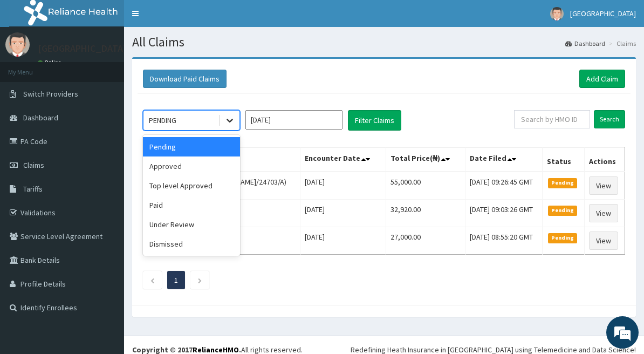  I want to click on div: Approved, so click(191, 167).